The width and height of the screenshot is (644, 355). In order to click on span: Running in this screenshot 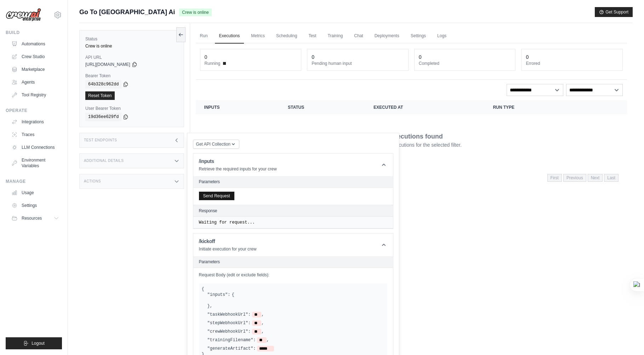, I will do `click(213, 64)`.